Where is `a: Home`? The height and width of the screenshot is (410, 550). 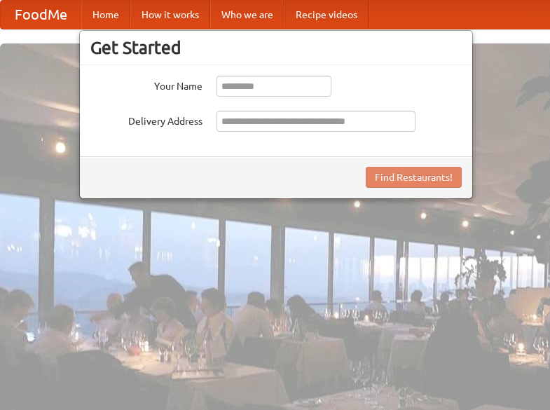 a: Home is located at coordinates (106, 15).